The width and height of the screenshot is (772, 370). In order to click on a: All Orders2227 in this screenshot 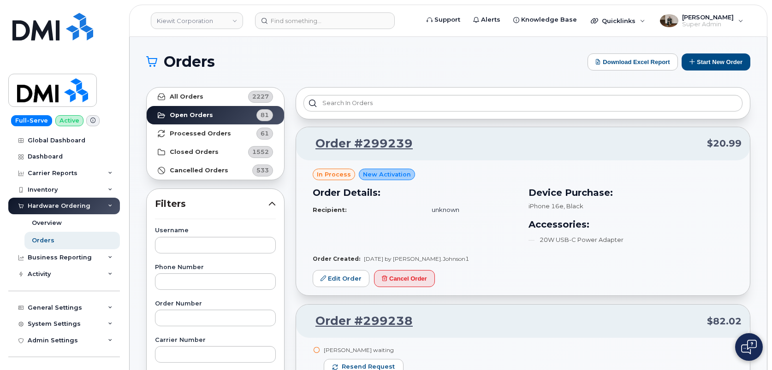, I will do `click(215, 97)`.